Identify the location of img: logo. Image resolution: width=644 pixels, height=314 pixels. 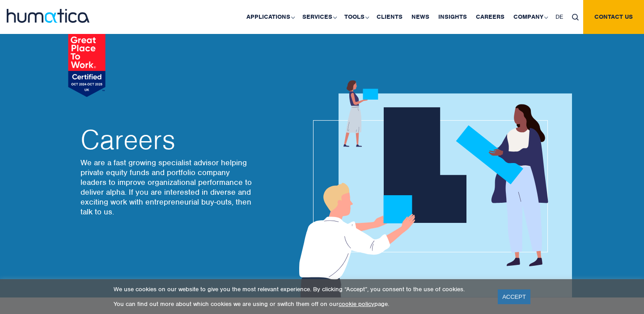
(48, 16).